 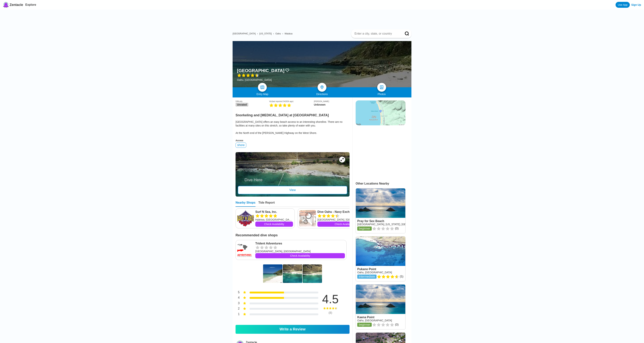 What do you see at coordinates (345, 212) in the screenshot?
I see `a: Dive Oahu - Navy Exchange` at bounding box center [345, 212].